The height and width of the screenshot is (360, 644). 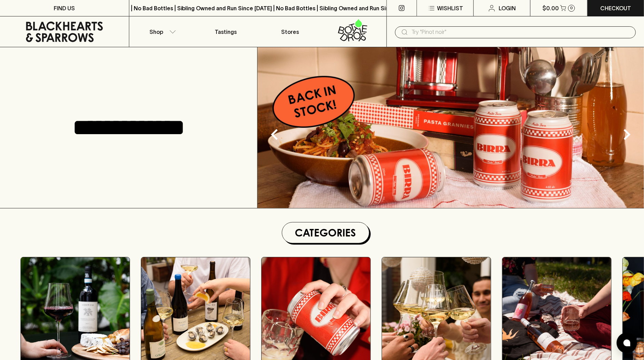 I want to click on p: $0.00, so click(x=551, y=8).